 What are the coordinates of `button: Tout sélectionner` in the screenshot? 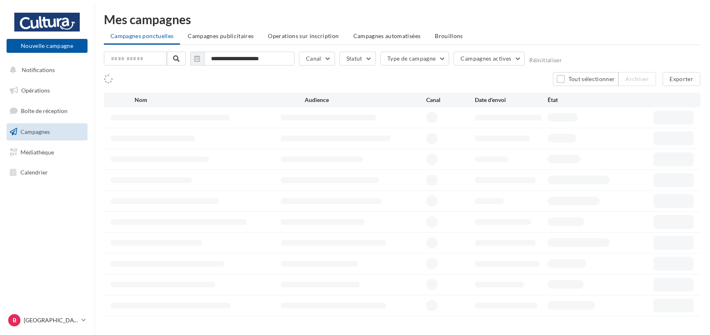 It's located at (586, 79).